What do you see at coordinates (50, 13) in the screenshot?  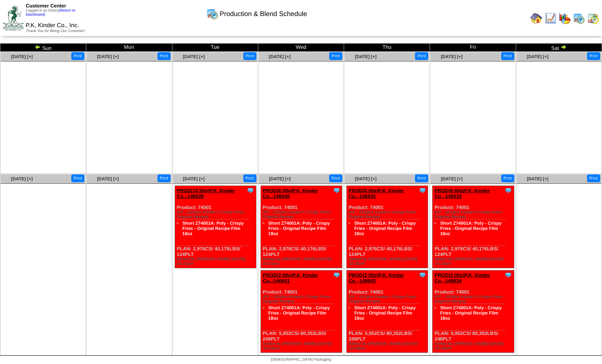 I see `span: Logged in as Sstory` at bounding box center [50, 13].